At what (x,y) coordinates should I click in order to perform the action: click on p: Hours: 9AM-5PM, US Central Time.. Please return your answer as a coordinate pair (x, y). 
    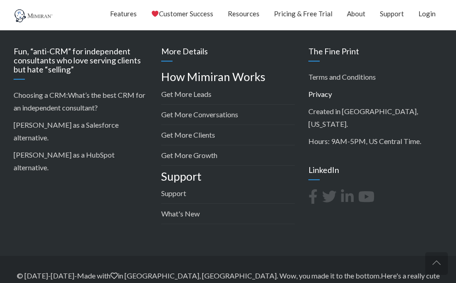
    Looking at the image, I should click on (376, 141).